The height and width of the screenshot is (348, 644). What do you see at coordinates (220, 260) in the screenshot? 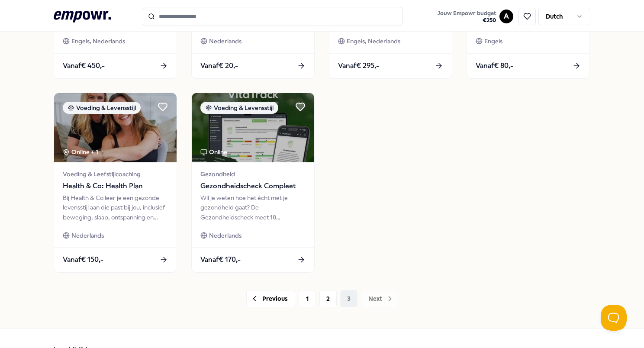
I see `span: Vanaf € 170,-` at bounding box center [220, 260].